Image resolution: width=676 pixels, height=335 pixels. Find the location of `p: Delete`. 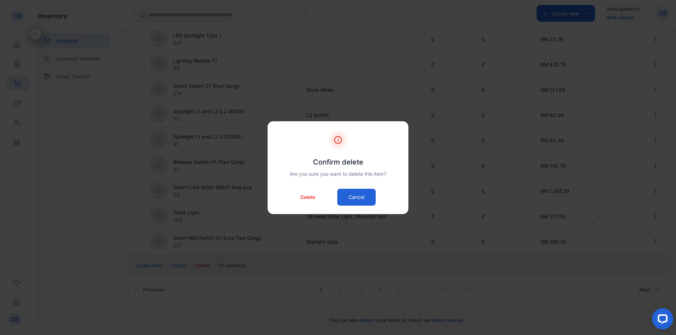

p: Delete is located at coordinates (308, 197).